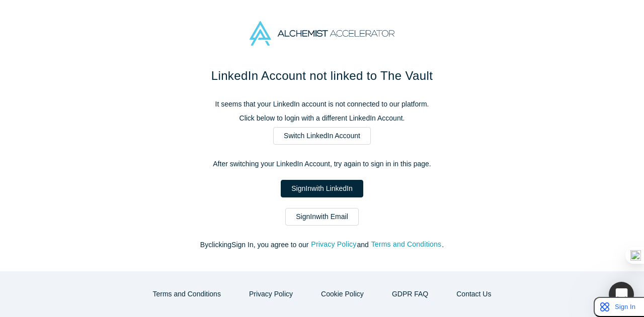  Describe the element at coordinates (473, 294) in the screenshot. I see `button: Contact Us` at that location.